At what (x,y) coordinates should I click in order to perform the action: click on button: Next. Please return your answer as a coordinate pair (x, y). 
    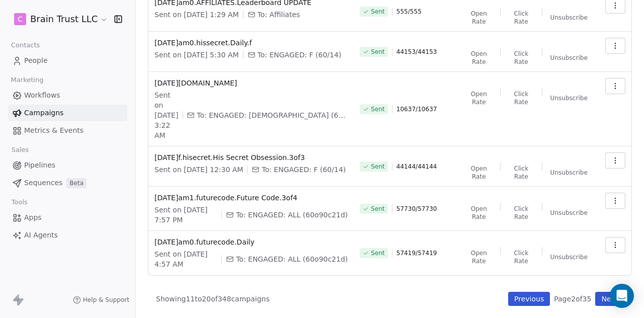
    Looking at the image, I should click on (609, 299).